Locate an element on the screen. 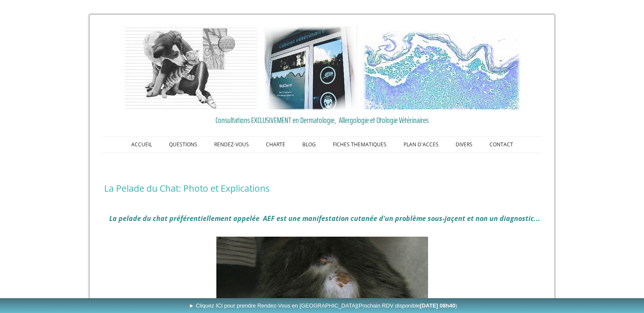  a: DIVERS is located at coordinates (464, 145).